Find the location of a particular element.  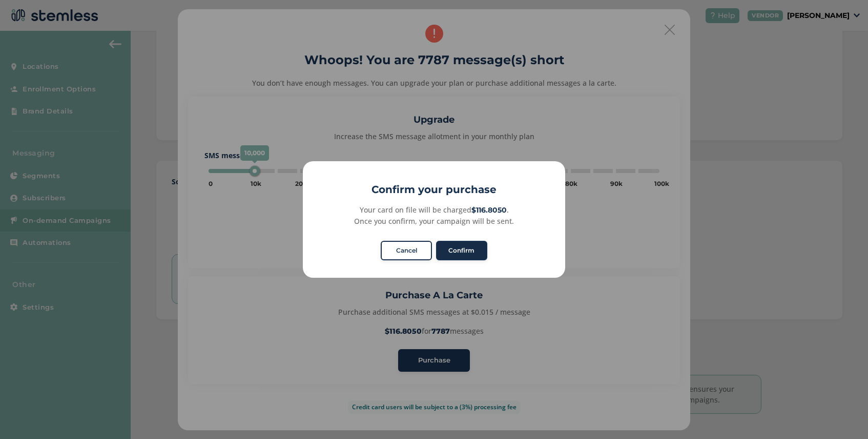

button: Cancel is located at coordinates (407, 250).